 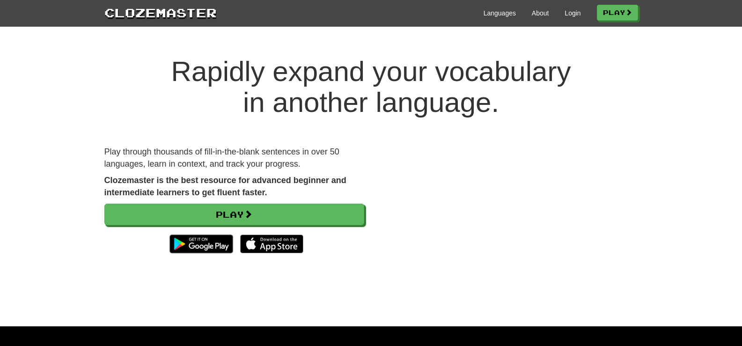 What do you see at coordinates (225, 186) in the screenshot?
I see `strong: Clozemaster is the best resource for advanced beginner and intermediate learners to get fluent fa...` at bounding box center [225, 186].